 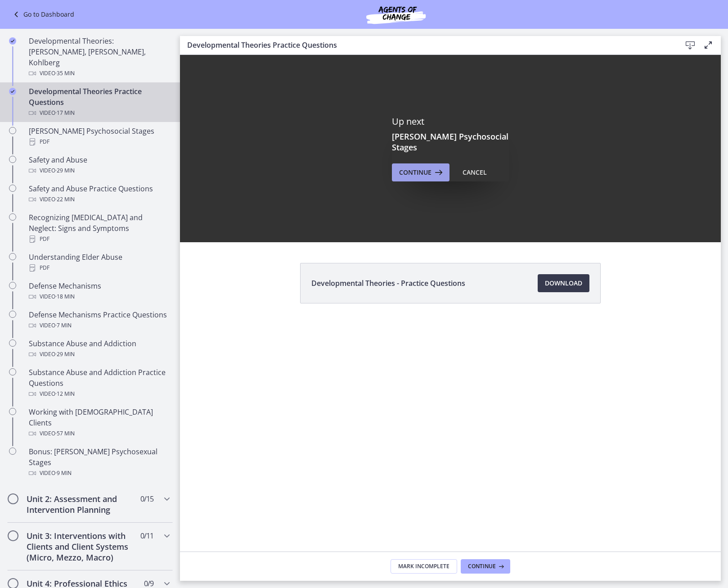 What do you see at coordinates (450, 121) in the screenshot?
I see `p: Up next` at bounding box center [450, 121].